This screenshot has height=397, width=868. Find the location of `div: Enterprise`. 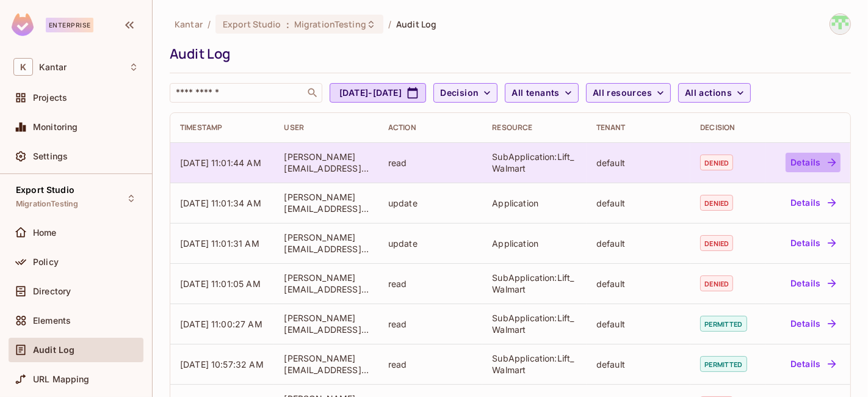

div: Enterprise is located at coordinates (69, 25).